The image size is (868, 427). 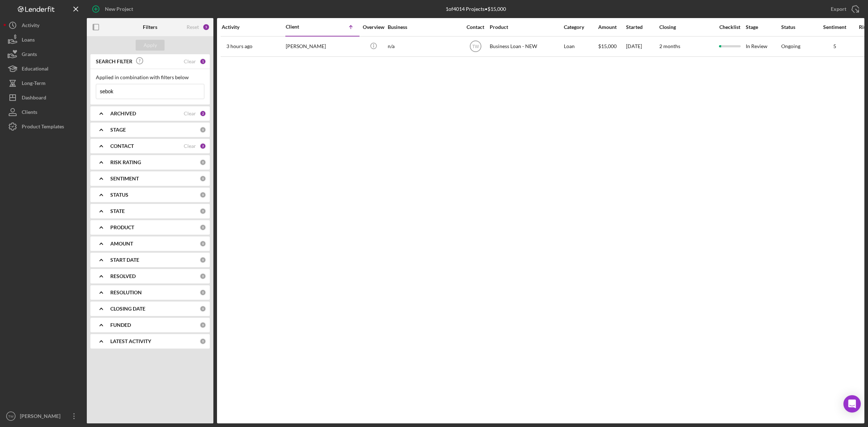 I want to click on div: Product Templates, so click(x=42, y=127).